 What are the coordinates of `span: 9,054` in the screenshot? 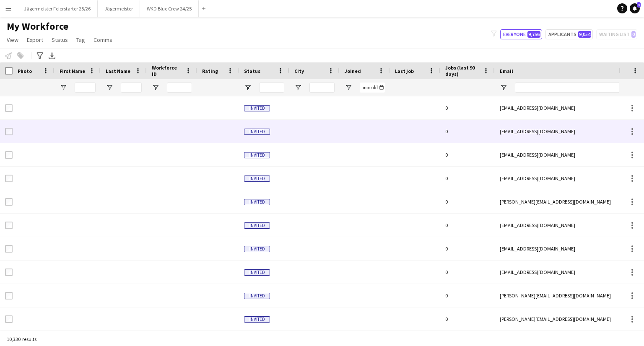 It's located at (585, 34).